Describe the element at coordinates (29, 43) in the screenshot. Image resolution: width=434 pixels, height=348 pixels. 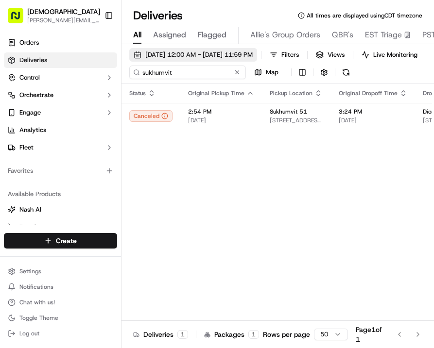
I see `span: Orders` at that location.